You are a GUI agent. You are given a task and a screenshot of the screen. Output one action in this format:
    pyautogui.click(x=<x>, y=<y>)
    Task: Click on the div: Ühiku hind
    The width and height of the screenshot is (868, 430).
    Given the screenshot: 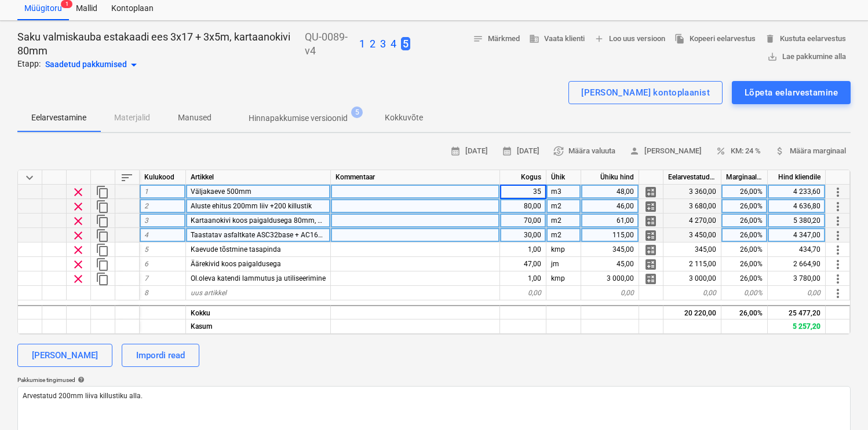 What is the action you would take?
    pyautogui.click(x=610, y=177)
    